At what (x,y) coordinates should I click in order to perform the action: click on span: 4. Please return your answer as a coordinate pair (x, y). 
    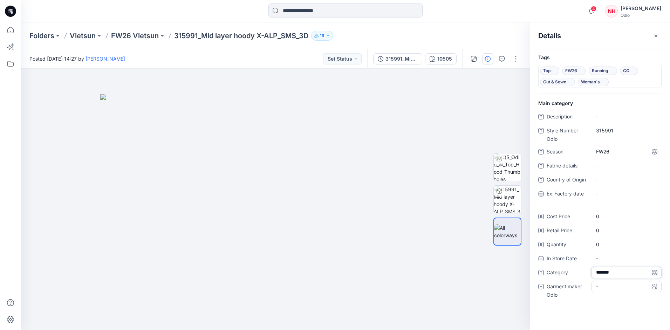
    Looking at the image, I should click on (594, 9).